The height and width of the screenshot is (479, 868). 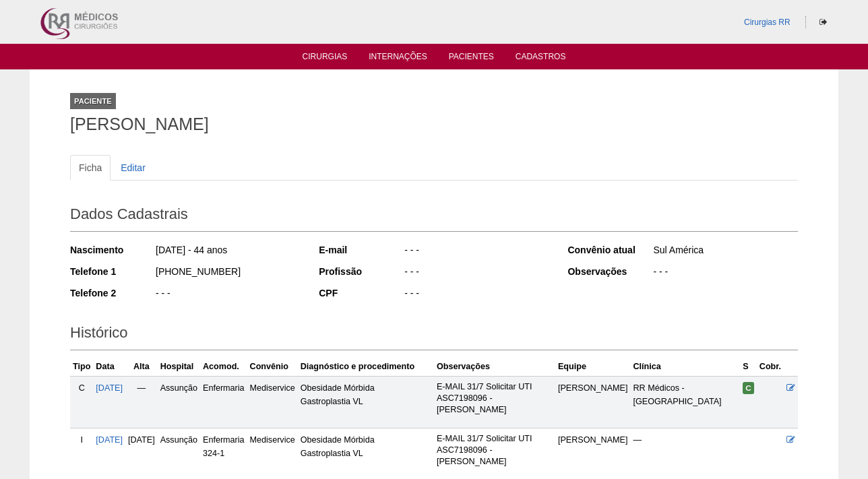 What do you see at coordinates (112, 250) in the screenshot?
I see `div: Nascimento` at bounding box center [112, 250].